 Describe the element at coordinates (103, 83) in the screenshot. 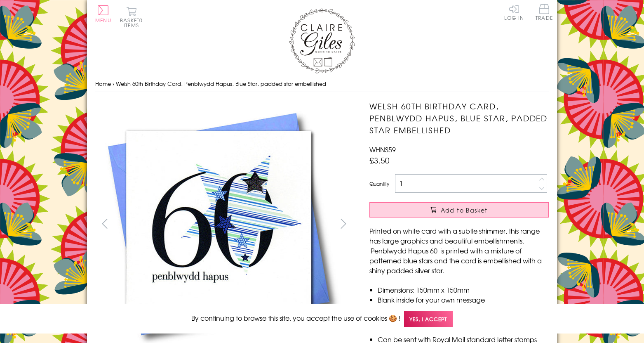

I see `a: Home` at that location.